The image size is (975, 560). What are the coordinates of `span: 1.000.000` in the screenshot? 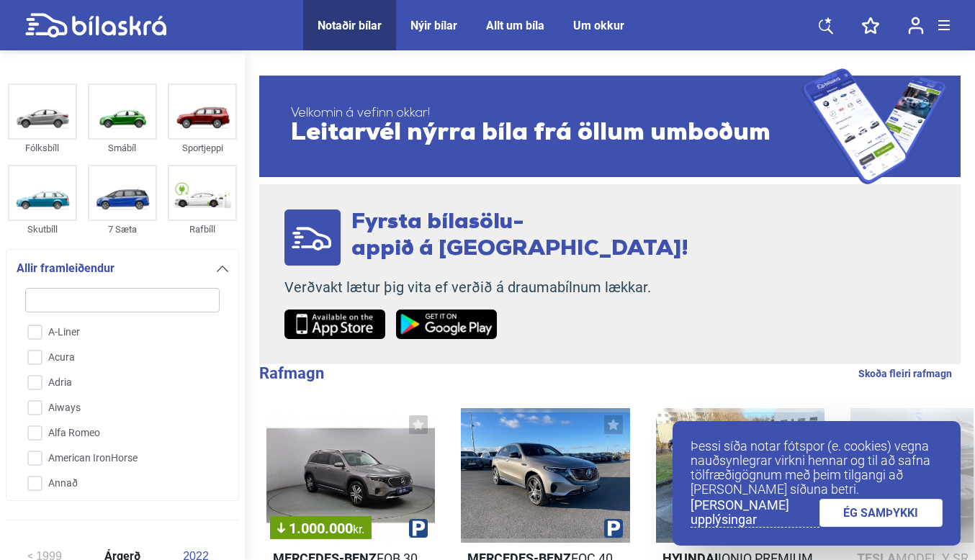 It's located at (320, 528).